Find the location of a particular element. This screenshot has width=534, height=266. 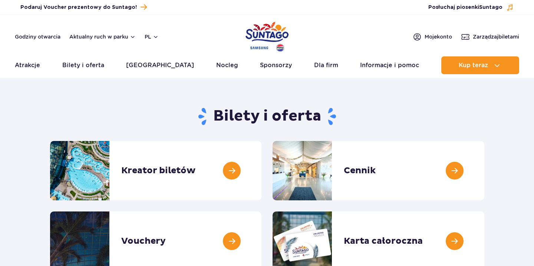

a: Mojekonto is located at coordinates (433, 37).